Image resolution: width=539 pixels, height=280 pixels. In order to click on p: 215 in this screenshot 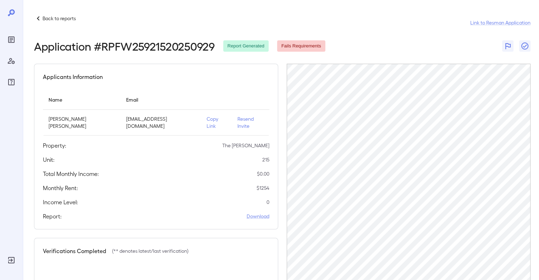, I will do `click(266, 160)`.